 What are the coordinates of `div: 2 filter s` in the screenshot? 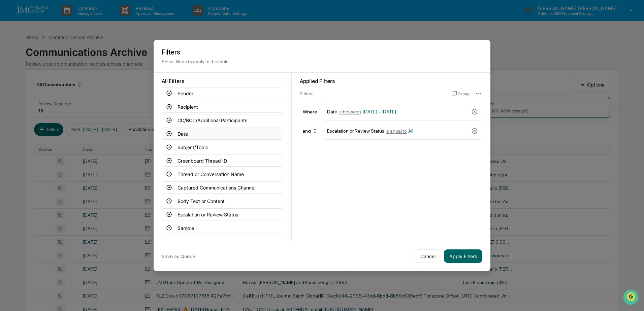 It's located at (373, 94).